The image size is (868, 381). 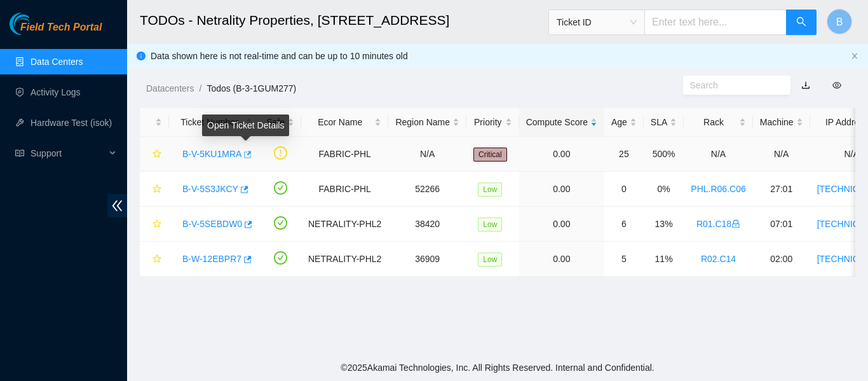 I want to click on img: Akamai Technologies, so click(x=37, y=24).